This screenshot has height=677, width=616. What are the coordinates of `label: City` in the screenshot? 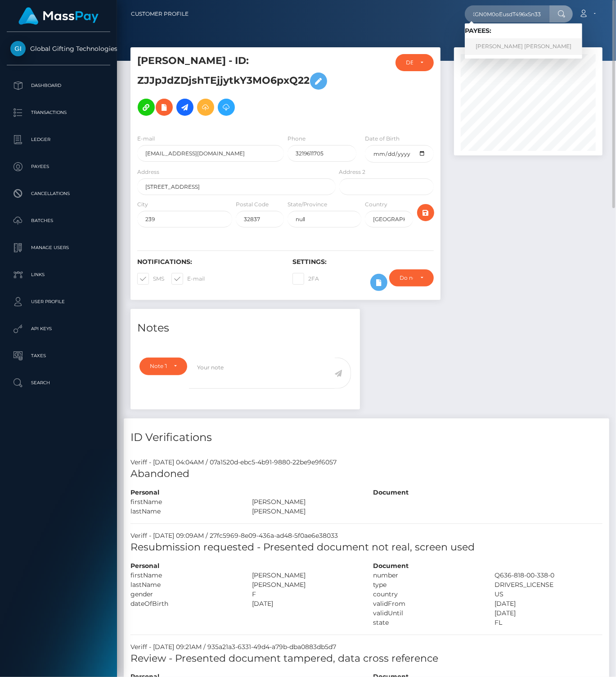 It's located at (143, 204).